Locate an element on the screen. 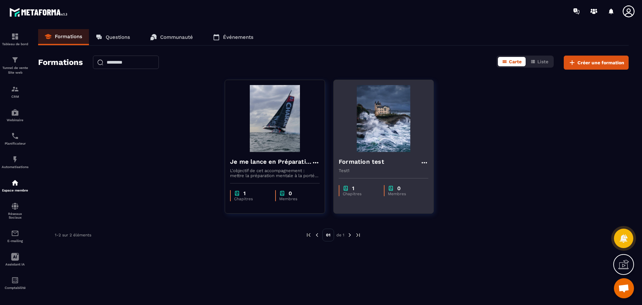 Image resolution: width=642 pixels, height=305 pixels. p: Événements is located at coordinates (238, 37).